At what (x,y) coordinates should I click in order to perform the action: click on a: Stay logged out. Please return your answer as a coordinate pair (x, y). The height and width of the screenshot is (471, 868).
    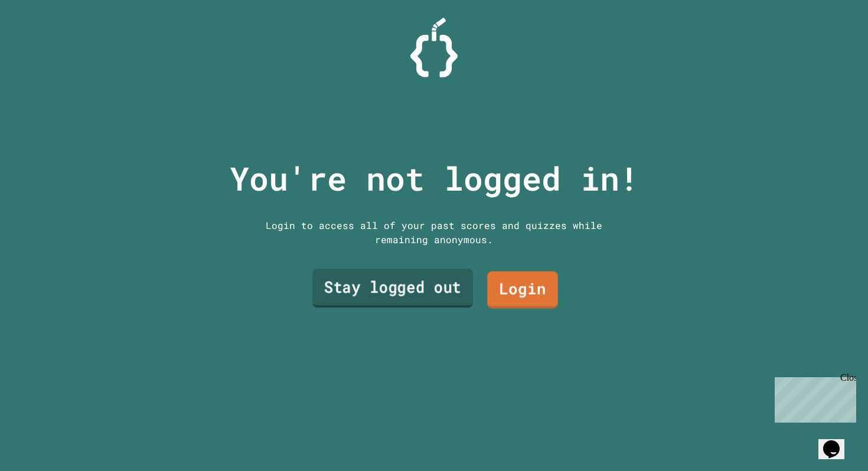
    Looking at the image, I should click on (393, 288).